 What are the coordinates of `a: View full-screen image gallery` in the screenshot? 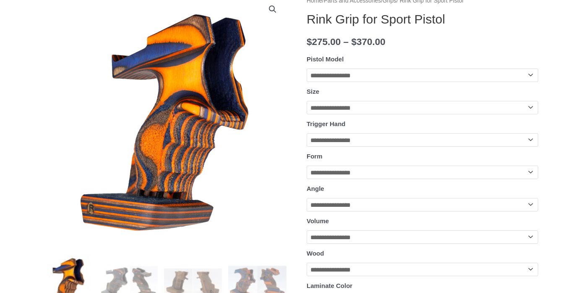 It's located at (273, 9).